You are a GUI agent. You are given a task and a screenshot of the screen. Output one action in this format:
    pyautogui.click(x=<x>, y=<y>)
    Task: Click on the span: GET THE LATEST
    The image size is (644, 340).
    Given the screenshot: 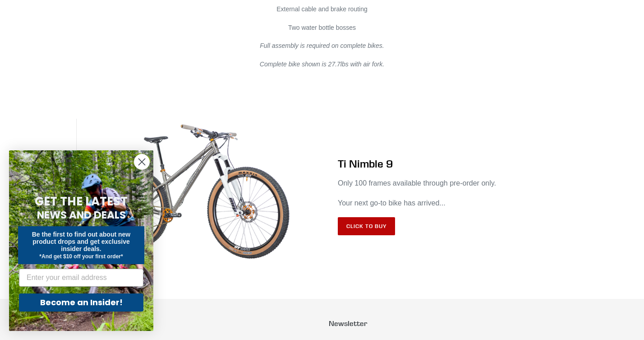 What is the action you would take?
    pyautogui.click(x=81, y=201)
    